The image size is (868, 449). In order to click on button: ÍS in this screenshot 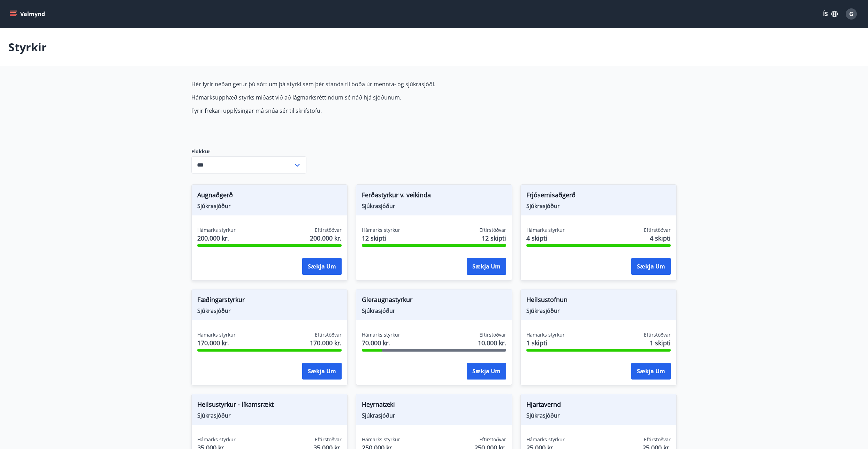, I will do `click(831, 14)`.